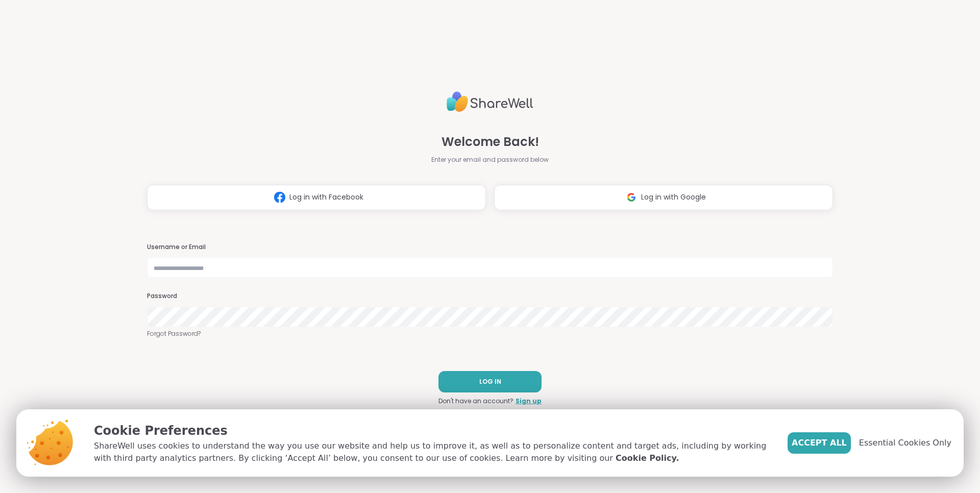 This screenshot has height=493, width=980. Describe the element at coordinates (647, 459) in the screenshot. I see `a: Cookie Policy.` at that location.